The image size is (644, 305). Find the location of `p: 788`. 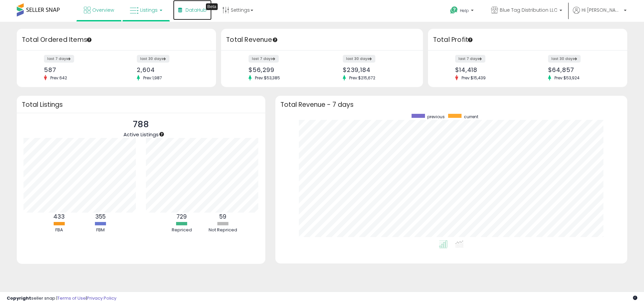

p: 788 is located at coordinates (141, 124).